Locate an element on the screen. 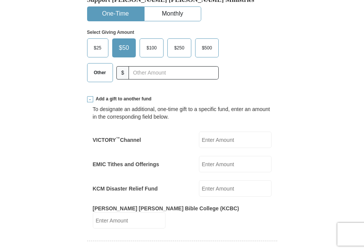  label: VICTORY Channel is located at coordinates (117, 140).